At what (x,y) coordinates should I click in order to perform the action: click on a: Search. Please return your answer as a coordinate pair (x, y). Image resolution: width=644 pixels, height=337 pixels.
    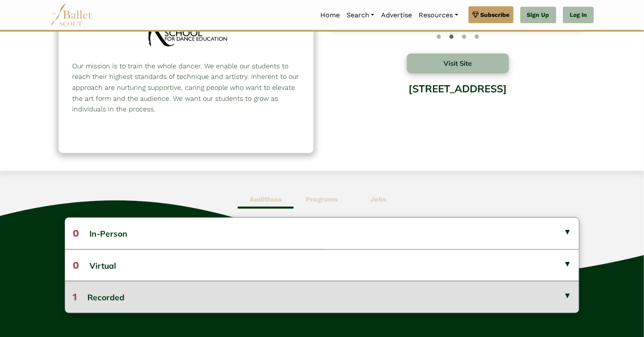
    Looking at the image, I should click on (361, 15).